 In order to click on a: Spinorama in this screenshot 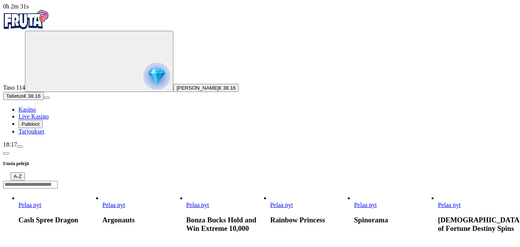, I will do `click(365, 205)`.